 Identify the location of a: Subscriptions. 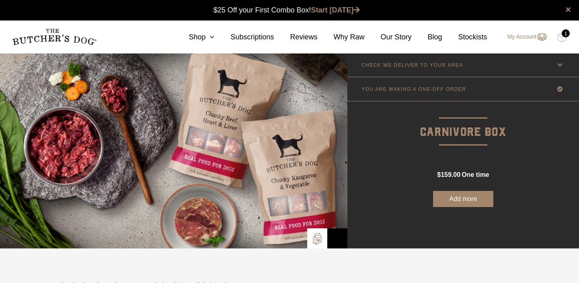
(244, 37).